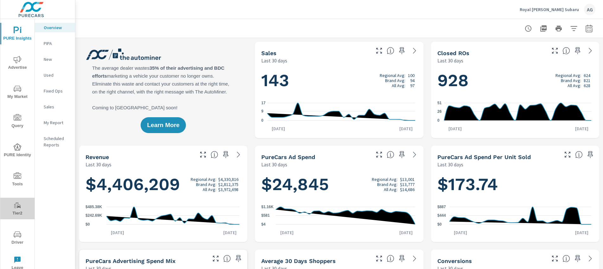  Describe the element at coordinates (411, 75) in the screenshot. I see `p: 100` at that location.